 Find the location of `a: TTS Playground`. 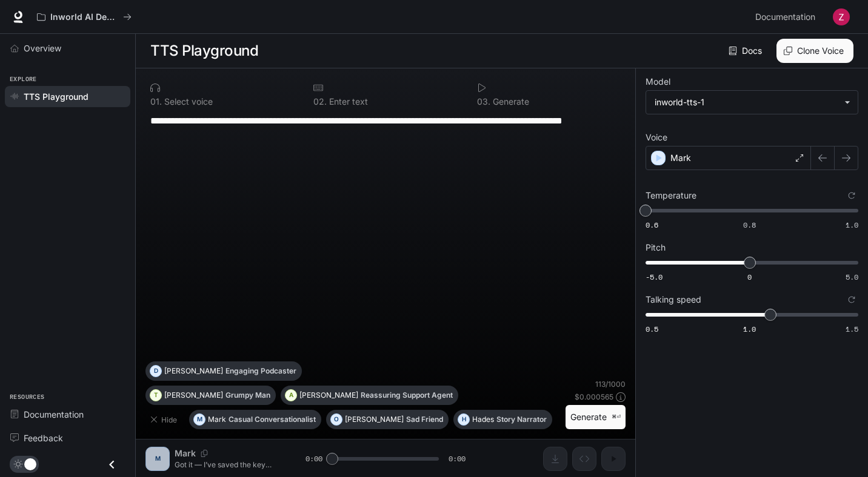

a: TTS Playground is located at coordinates (68, 96).